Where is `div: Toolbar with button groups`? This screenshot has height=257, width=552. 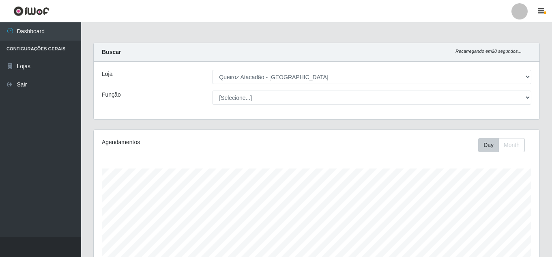 div: Toolbar with button groups is located at coordinates (505, 145).